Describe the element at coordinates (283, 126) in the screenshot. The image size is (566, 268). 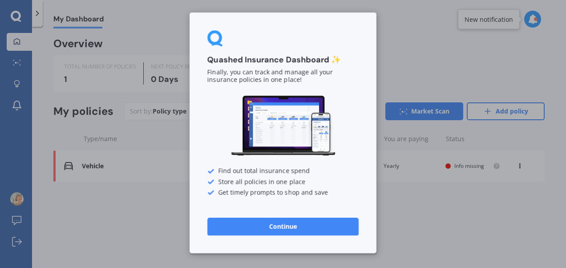
I see `img: Dashboard` at that location.